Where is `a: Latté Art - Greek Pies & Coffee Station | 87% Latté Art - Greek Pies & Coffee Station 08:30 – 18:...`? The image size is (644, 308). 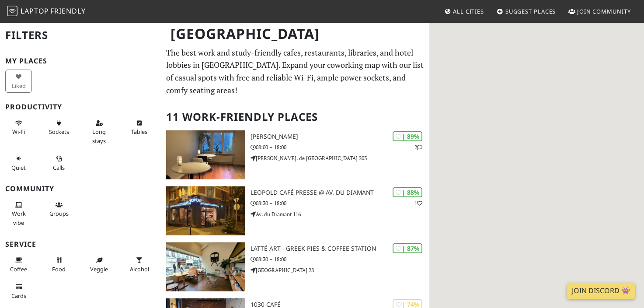
a: Latté Art - Greek Pies & Coffee Station | 87% Latté Art - Greek Pies & Coffee Station 08:30 – 18:... is located at coordinates (295, 267).